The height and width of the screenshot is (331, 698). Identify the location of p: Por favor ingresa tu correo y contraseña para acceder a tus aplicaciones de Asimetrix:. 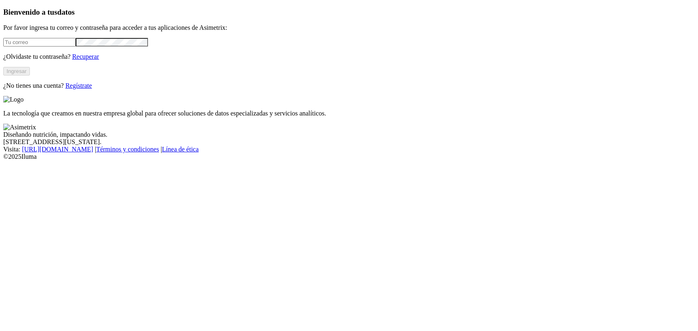
(349, 28).